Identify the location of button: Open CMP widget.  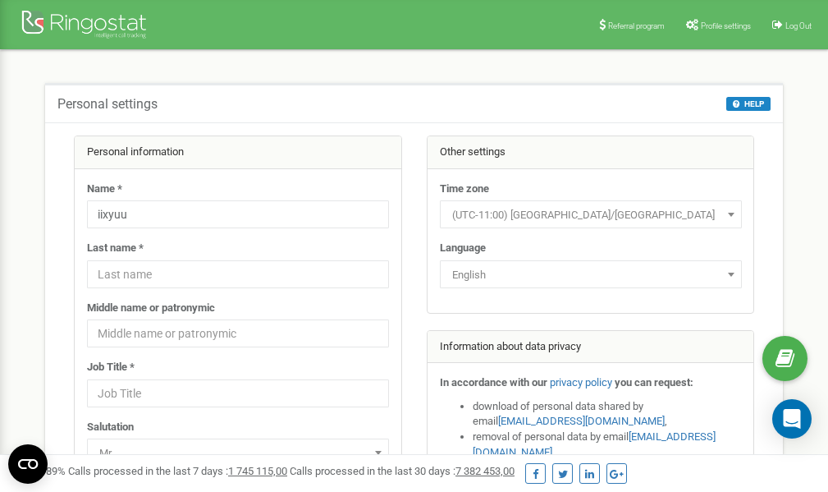
(28, 464).